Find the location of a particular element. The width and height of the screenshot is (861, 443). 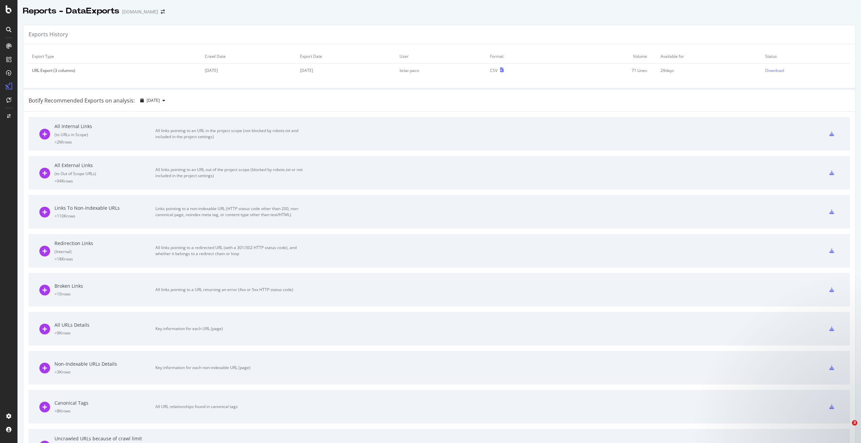

div: All links pointing to an URL out of the project scope (blocked by robots.txt or not included in t... is located at coordinates (231, 173).